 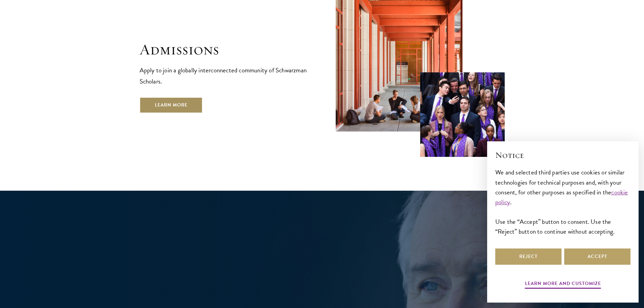 What do you see at coordinates (224, 50) in the screenshot?
I see `h2: Admissions` at bounding box center [224, 50].